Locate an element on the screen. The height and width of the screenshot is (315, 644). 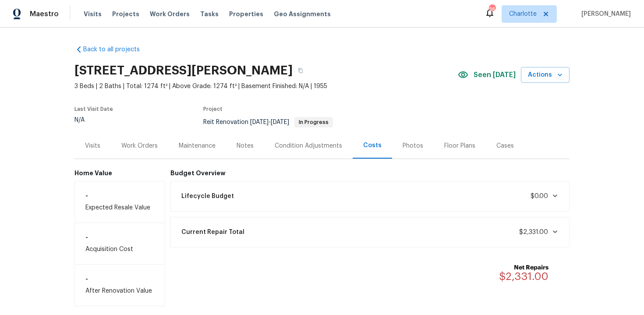
h6: Home Value is located at coordinates (120, 173).